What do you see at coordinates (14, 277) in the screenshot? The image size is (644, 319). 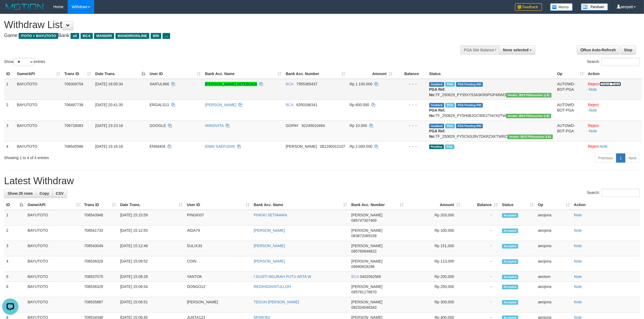 I see `td: 5` at bounding box center [14, 277].